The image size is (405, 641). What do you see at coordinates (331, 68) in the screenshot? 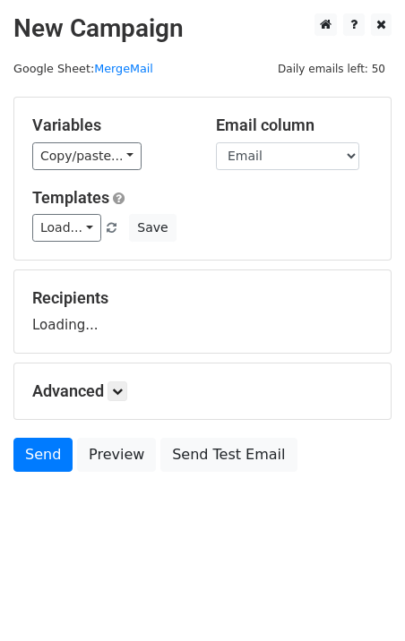
I see `a: Daily emails left: 50` at bounding box center [331, 68].